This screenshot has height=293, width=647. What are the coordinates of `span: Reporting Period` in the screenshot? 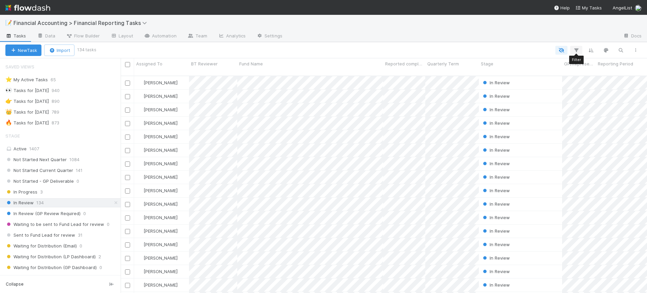 It's located at (615, 64).